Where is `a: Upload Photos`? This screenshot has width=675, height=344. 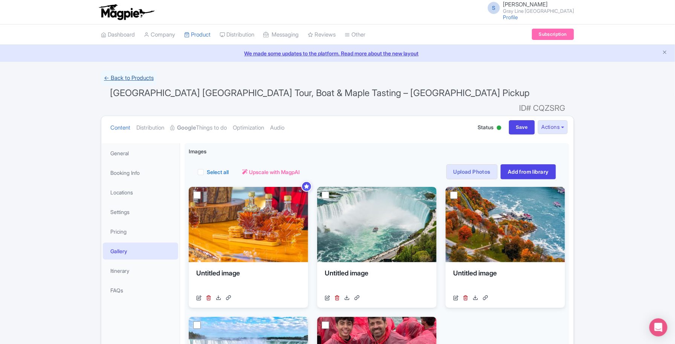 a: Upload Photos is located at coordinates (472, 172).